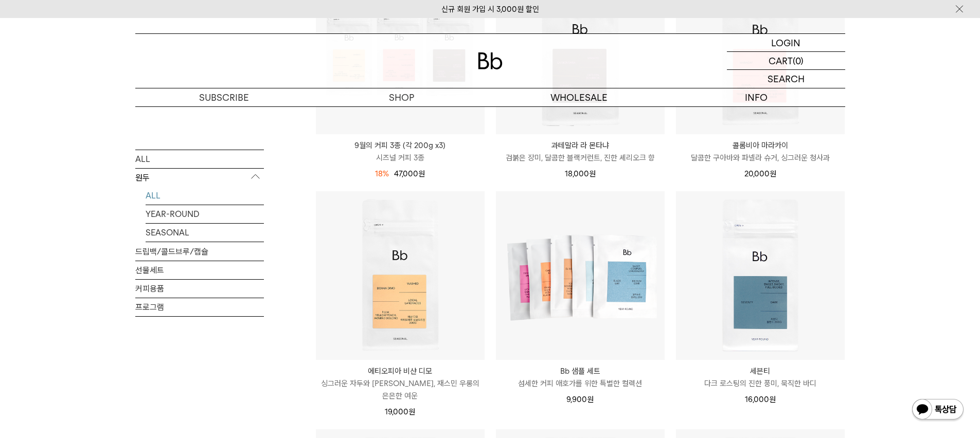 The image size is (980, 438). Describe the element at coordinates (224, 97) in the screenshot. I see `a: SUBSCRIBE` at that location.